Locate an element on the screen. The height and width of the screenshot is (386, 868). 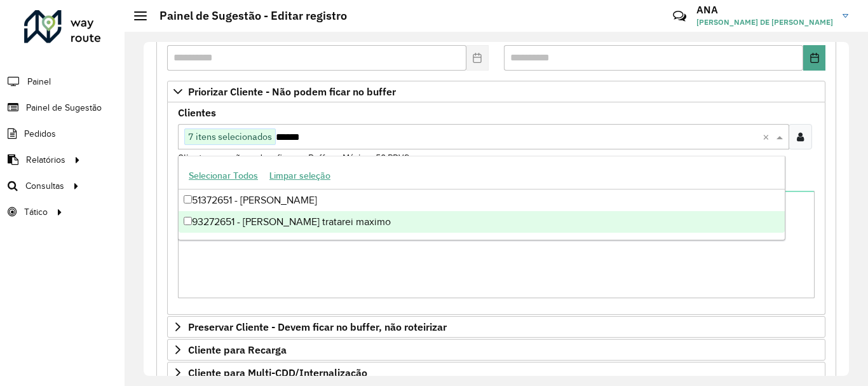
label: Clientes is located at coordinates (197, 113).